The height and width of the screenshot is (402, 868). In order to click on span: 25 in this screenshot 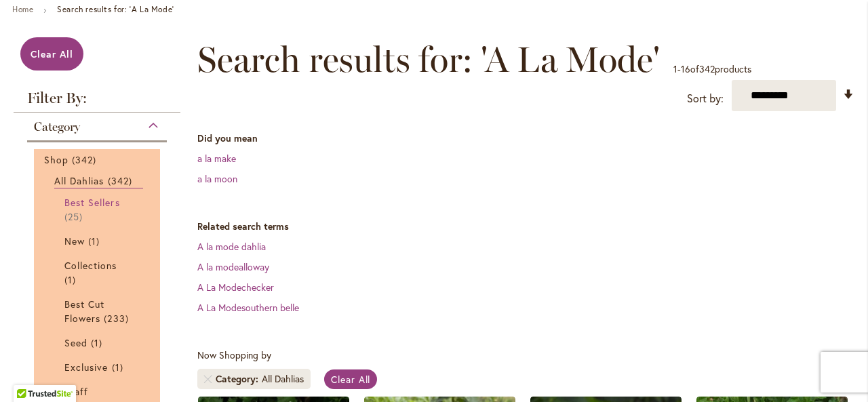, I will do `click(76, 217)`.